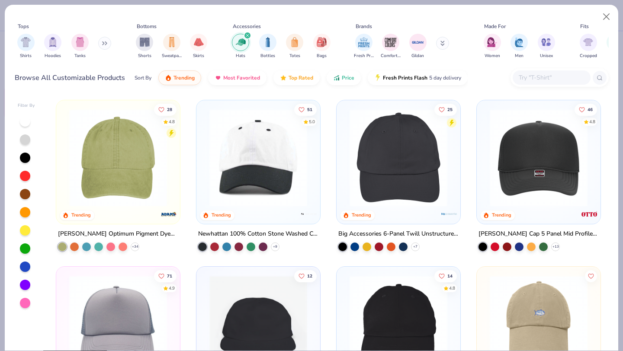 Image resolution: width=623 pixels, height=351 pixels. I want to click on button: Close, so click(607, 17).